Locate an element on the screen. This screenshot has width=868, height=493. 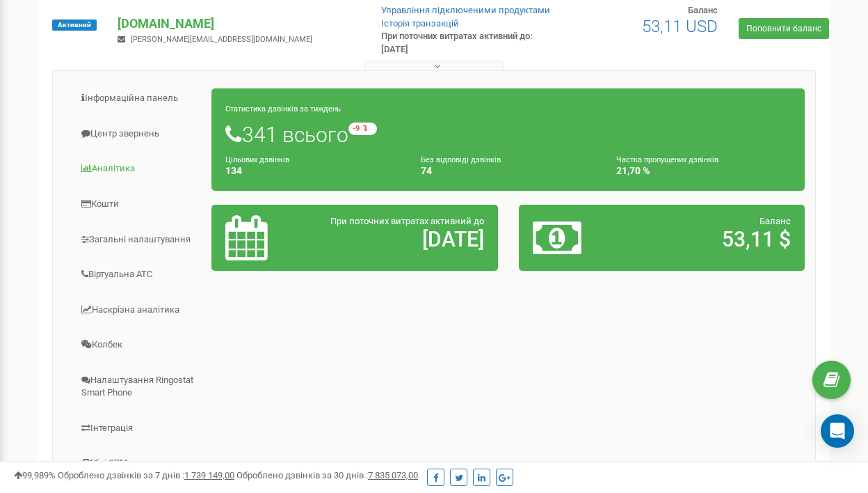
a: Поповнити баланс is located at coordinates (784, 28).